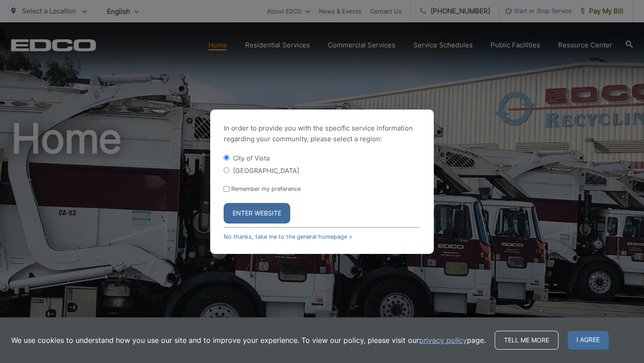  Describe the element at coordinates (322, 133) in the screenshot. I see `p: In order to provide you with the specific service information regarding your community, please se...` at that location.